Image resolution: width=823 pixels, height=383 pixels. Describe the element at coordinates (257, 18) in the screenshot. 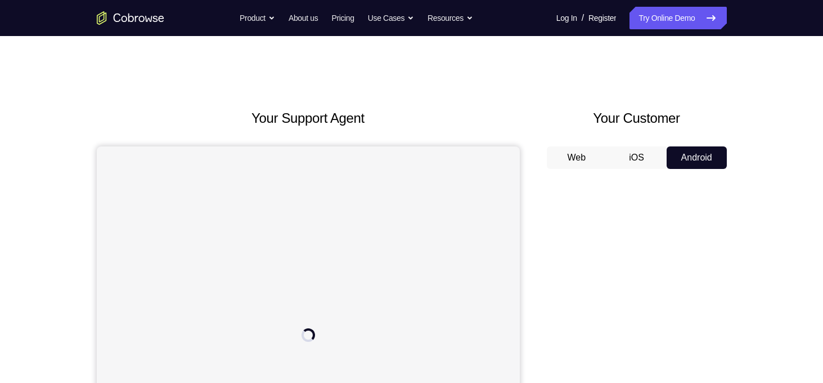

I see `button: Product` at that location.